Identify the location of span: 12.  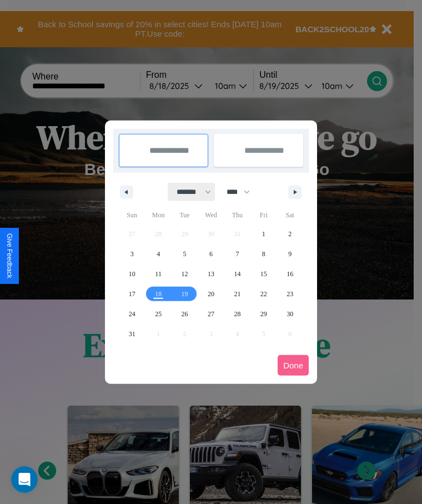
(185, 274).